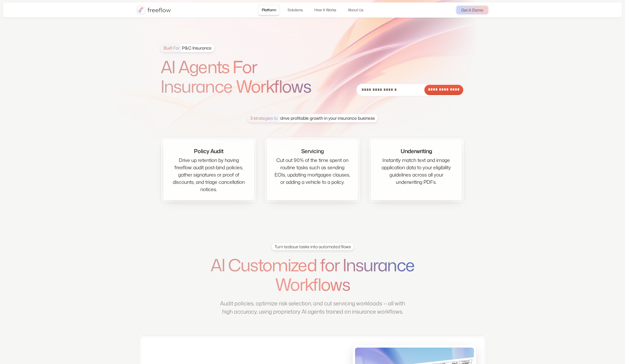 This screenshot has height=364, width=625. I want to click on a: Platform, so click(269, 10).